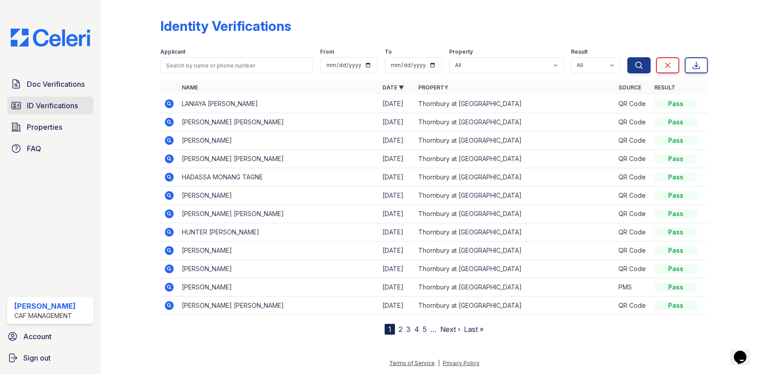 This screenshot has height=374, width=768. Describe the element at coordinates (416, 330) in the screenshot. I see `a: 4` at that location.